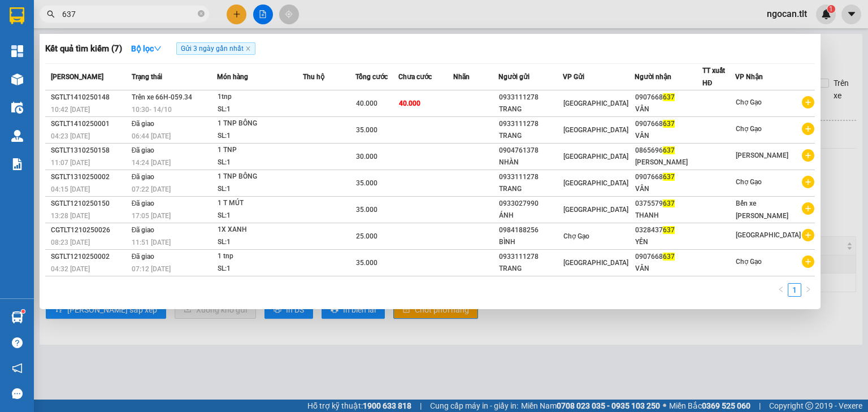  Describe the element at coordinates (215, 49) in the screenshot. I see `span: Gửi 3 ngày gần nhất` at that location.